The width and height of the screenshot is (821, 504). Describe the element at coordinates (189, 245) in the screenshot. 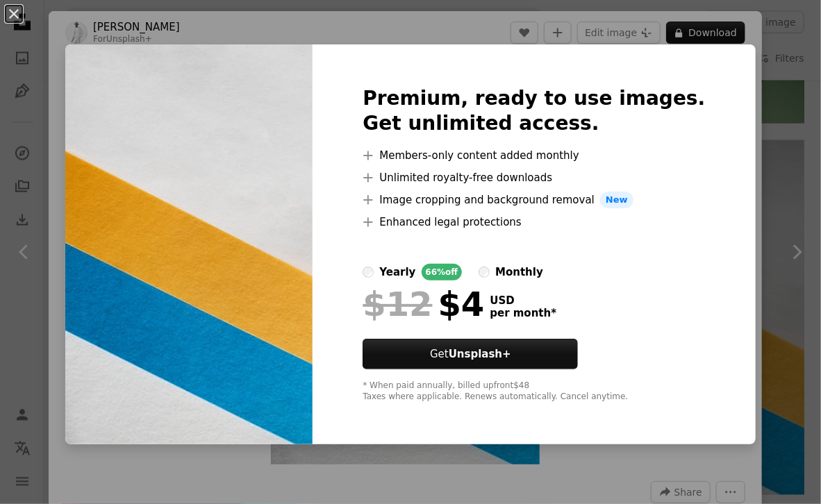

I see `img: premium_photo-1667404187050-e4674b34f9e9` at that location.